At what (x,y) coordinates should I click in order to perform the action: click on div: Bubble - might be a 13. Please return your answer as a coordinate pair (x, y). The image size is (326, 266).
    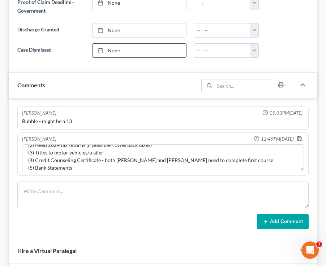
    Looking at the image, I should click on (163, 121).